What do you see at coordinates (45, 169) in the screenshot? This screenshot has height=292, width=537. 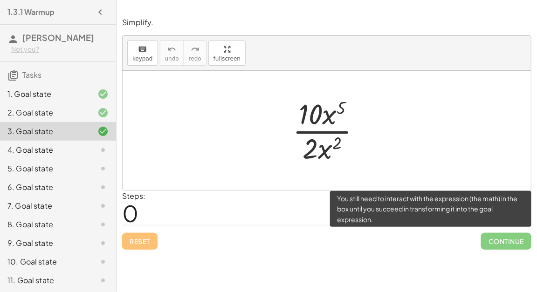 I see `div: 5. Goal state` at bounding box center [45, 169].